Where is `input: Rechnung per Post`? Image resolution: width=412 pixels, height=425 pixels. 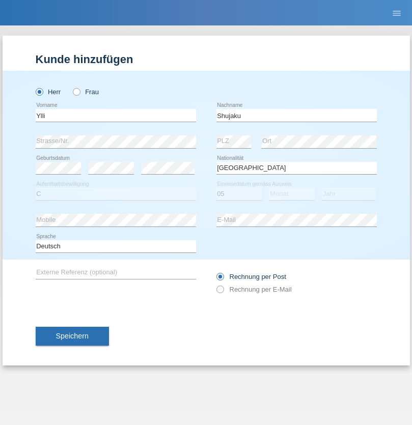 input: Rechnung per Post is located at coordinates (219, 279).